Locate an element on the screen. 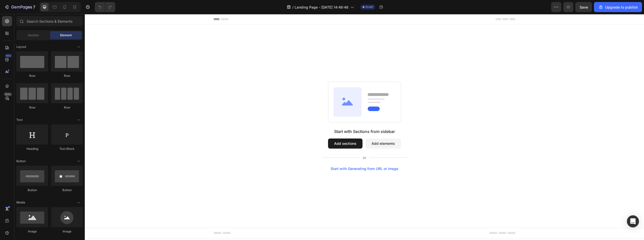  div: 450 is located at coordinates (8, 56).